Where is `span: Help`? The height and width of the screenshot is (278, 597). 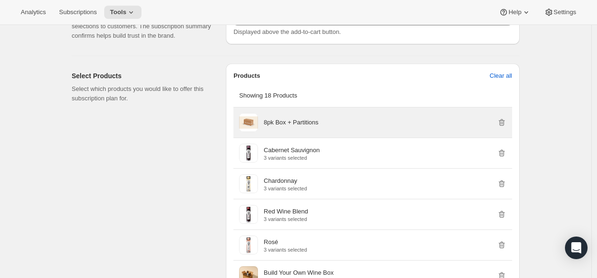
span: Help is located at coordinates (514, 12).